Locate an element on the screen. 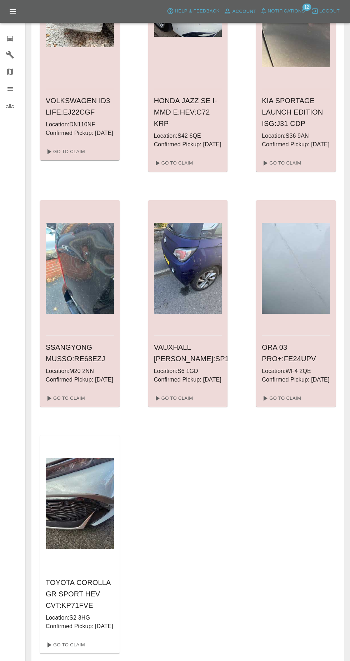 This screenshot has height=661, width=350. span: Account is located at coordinates (244, 11).